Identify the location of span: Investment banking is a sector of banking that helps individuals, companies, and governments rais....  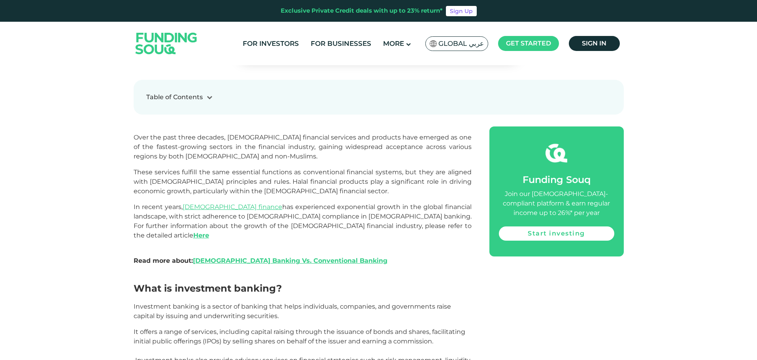
(292, 311).